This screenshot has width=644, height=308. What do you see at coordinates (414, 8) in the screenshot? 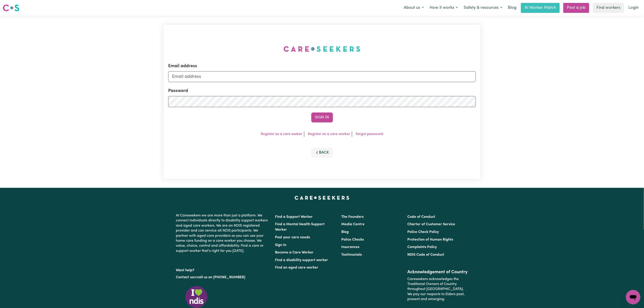
I see `button: About us` at bounding box center [414, 8].